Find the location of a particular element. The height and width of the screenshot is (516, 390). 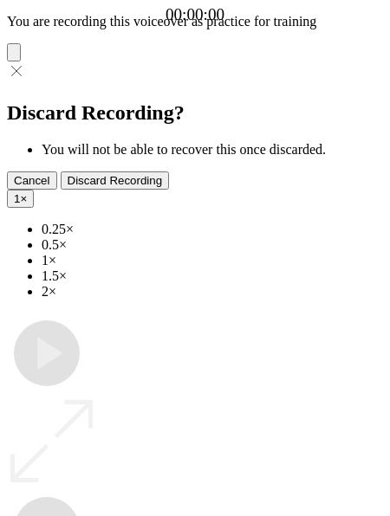

h2: Discard Recording? is located at coordinates (195, 113).